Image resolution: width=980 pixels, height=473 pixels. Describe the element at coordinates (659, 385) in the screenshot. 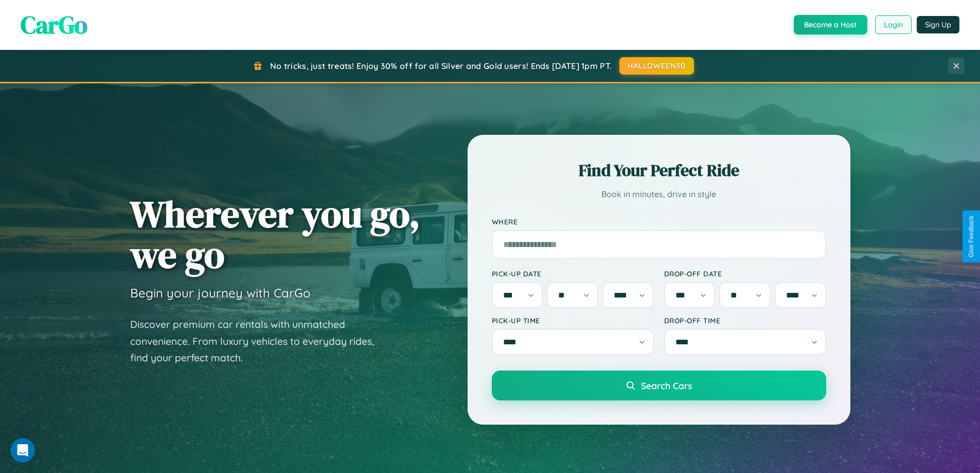

I see `button: Search Cars` at that location.